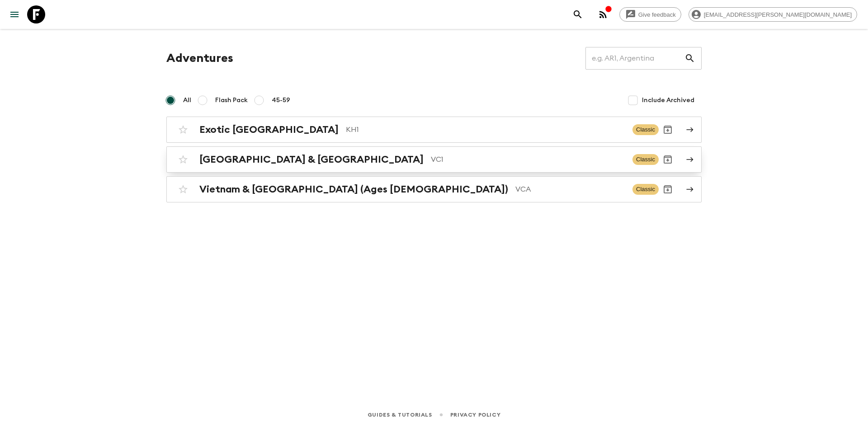  What do you see at coordinates (656, 14) in the screenshot?
I see `span: Give feedback` at bounding box center [656, 14].